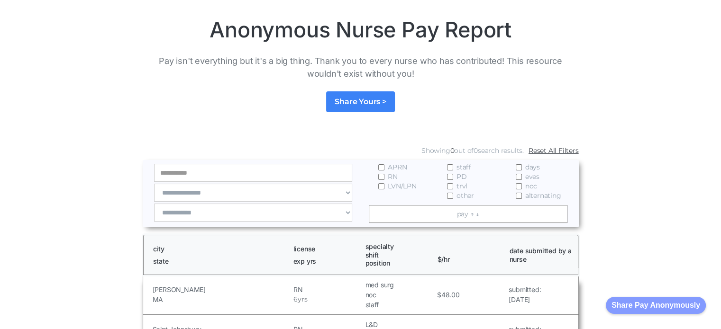  Describe the element at coordinates (397, 255) in the screenshot. I see `h1: shift` at that location.